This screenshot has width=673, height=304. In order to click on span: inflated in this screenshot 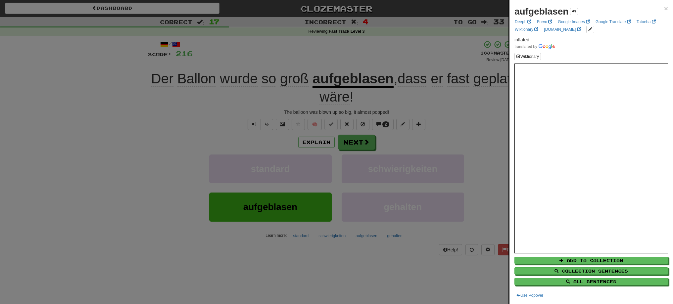, I will do `click(522, 40)`.